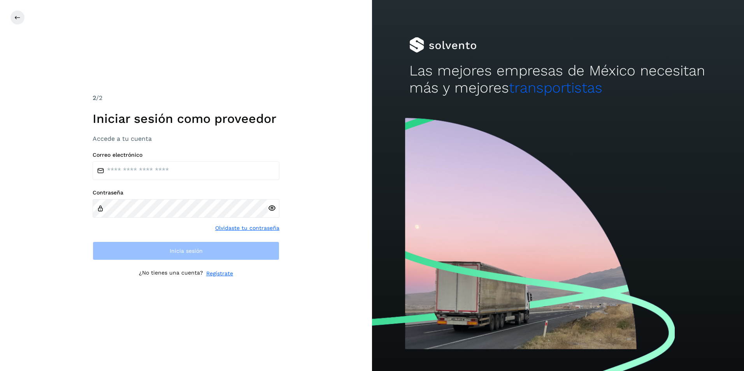  Describe the element at coordinates (220, 274) in the screenshot. I see `a: Regístrate` at that location.